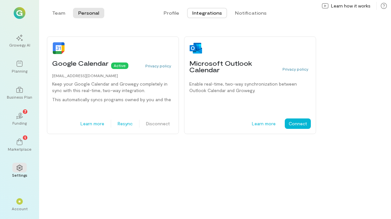  Describe the element at coordinates (20, 93) in the screenshot. I see `a: Business Plan` at that location.